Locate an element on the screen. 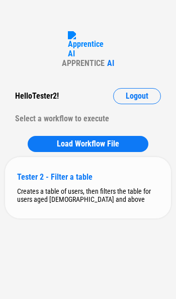 Image resolution: width=176 pixels, height=299 pixels. span: Load Workflow File is located at coordinates (88, 144).